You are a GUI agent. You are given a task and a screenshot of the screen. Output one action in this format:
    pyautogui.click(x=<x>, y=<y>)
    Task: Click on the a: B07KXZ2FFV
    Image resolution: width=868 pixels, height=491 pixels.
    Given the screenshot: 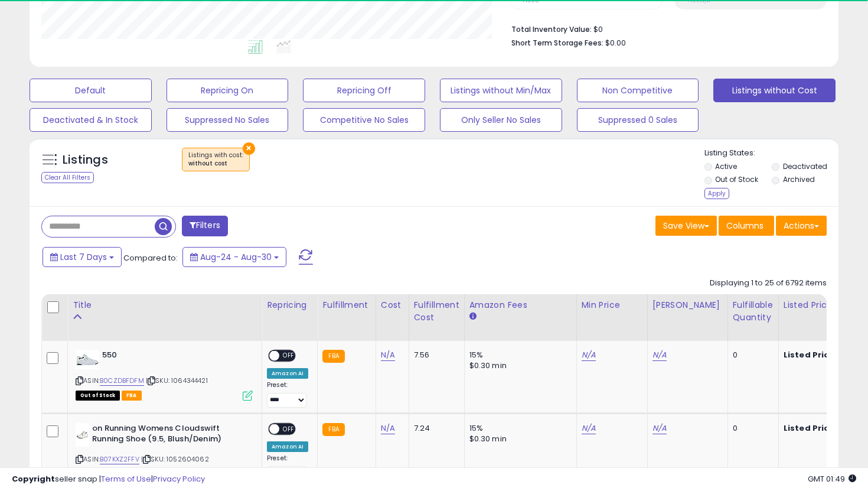 What is the action you would take?
    pyautogui.click(x=119, y=459)
    